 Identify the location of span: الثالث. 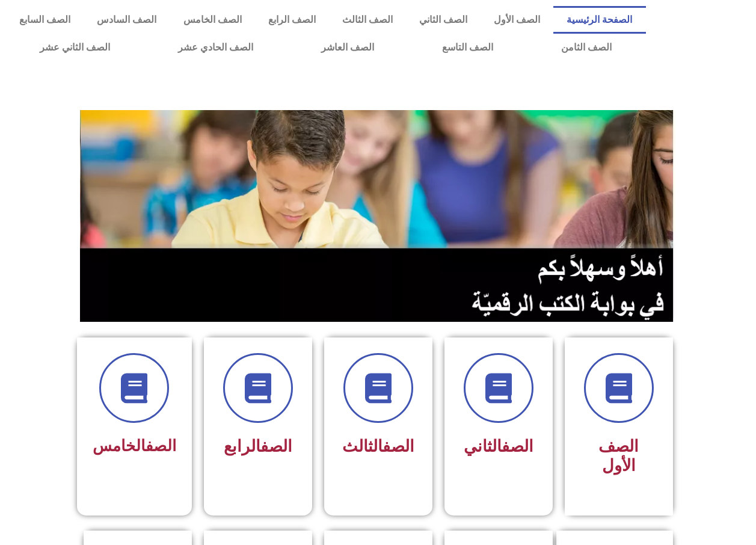
(378, 447).